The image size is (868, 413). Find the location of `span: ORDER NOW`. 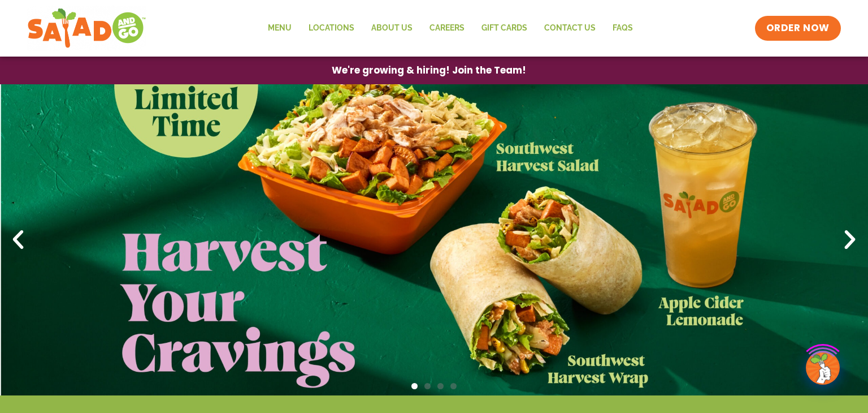

span: ORDER NOW is located at coordinates (798, 28).